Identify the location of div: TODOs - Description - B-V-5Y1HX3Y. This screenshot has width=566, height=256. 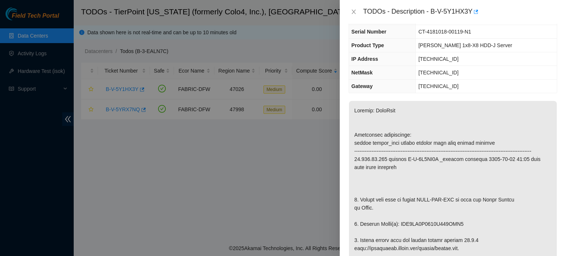
(460, 12).